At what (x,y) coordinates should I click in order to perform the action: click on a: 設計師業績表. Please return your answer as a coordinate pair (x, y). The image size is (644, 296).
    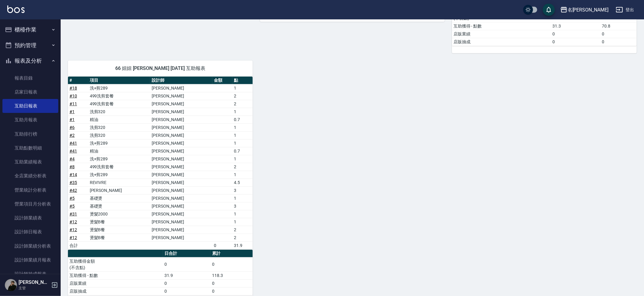
    Looking at the image, I should click on (30, 218).